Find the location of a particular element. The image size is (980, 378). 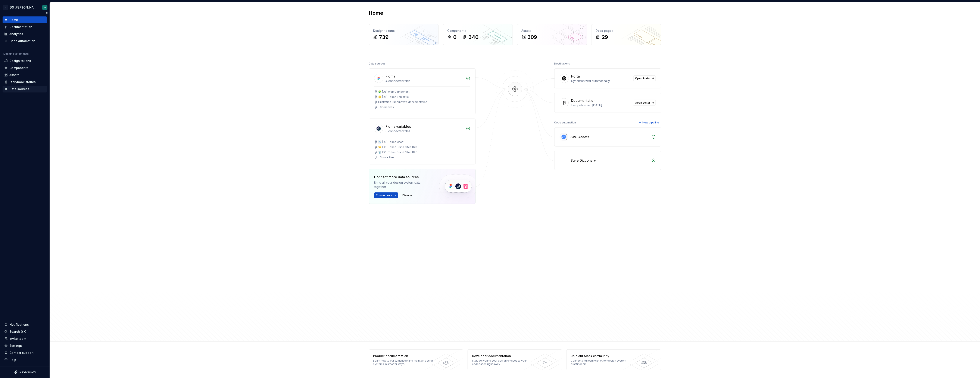

h2: Home is located at coordinates (376, 13).